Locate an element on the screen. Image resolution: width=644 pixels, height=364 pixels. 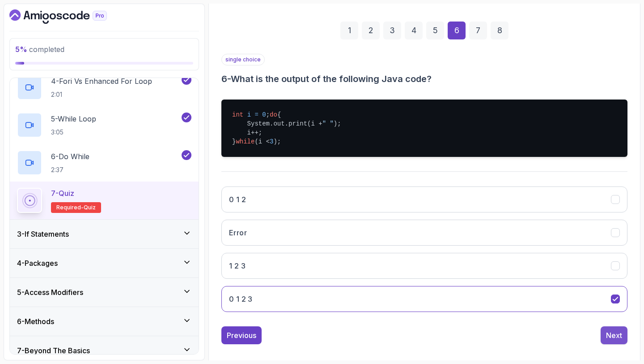
span: 0 is located at coordinates (264, 114).